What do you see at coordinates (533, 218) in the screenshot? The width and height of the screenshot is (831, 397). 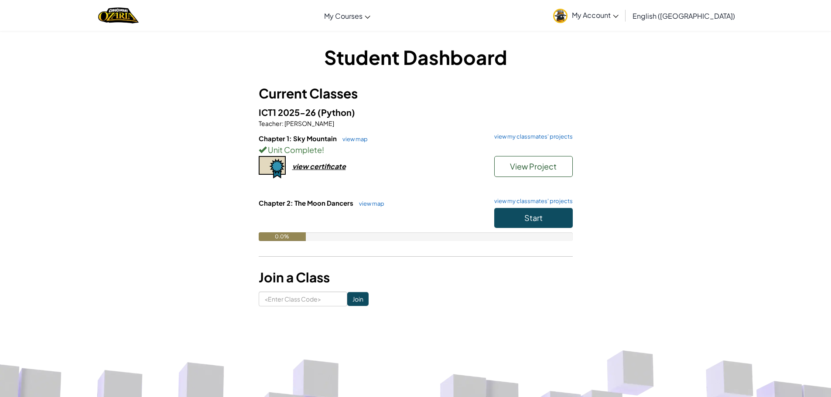 I see `span: Start` at bounding box center [533, 218].